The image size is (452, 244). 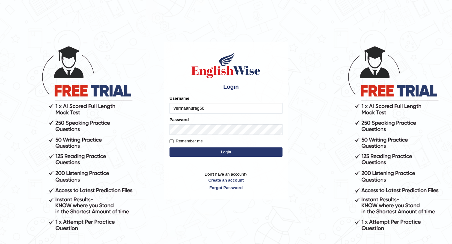 What do you see at coordinates (226, 180) in the screenshot?
I see `a: Create an account` at bounding box center [226, 180].